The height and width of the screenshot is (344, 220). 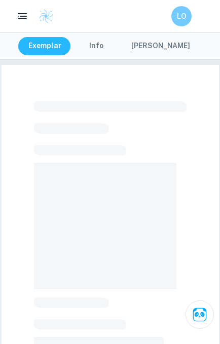 I want to click on img: Clastify logo, so click(x=46, y=16).